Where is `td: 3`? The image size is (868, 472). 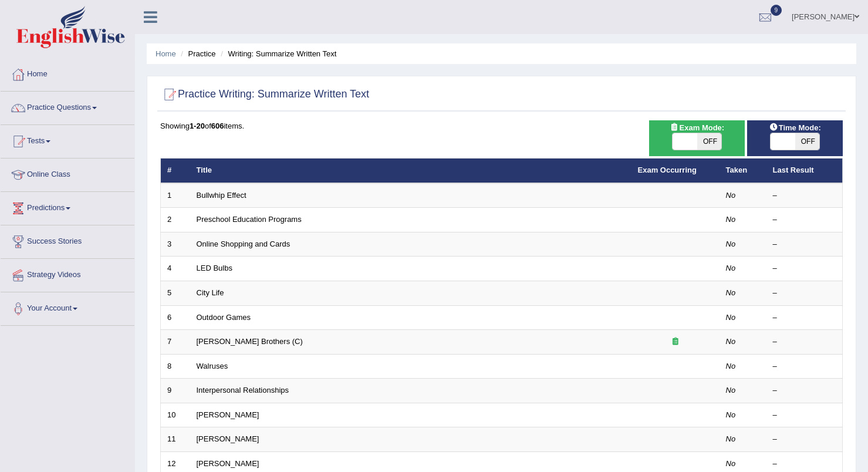 td: 3 is located at coordinates (175, 244).